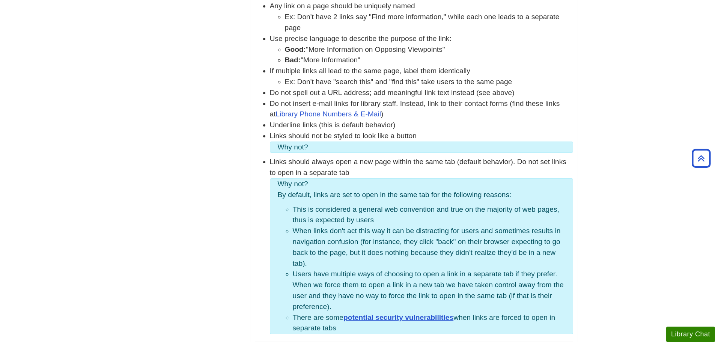 This screenshot has width=715, height=342. I want to click on li: If multiple links all lead to the same page, label them identically, so click(421, 77).